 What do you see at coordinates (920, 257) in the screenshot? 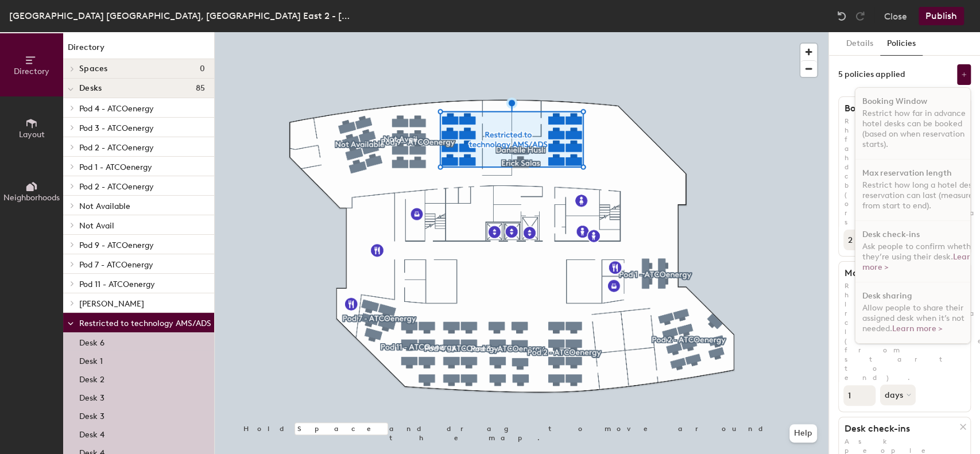
I see `span: Ask people to confirm whether they’re using their desk.` at bounding box center [920, 257].